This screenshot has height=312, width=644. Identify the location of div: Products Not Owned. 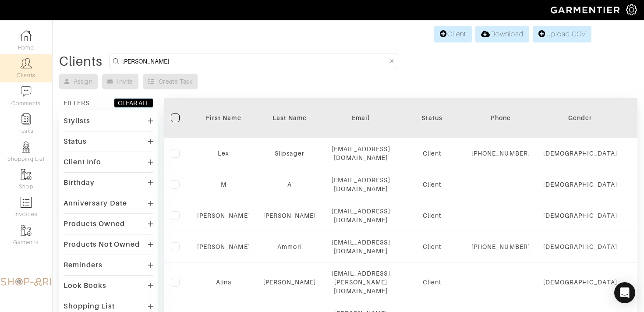
(102, 244).